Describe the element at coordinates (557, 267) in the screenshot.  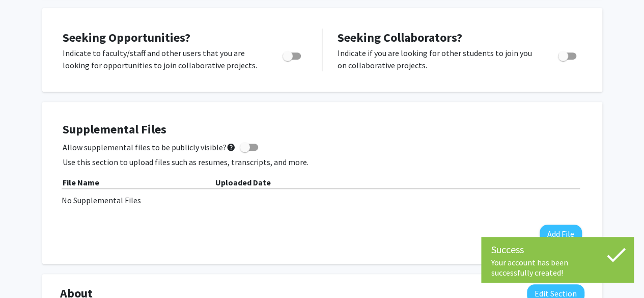
I see `div: Your account has been successfully created!` at that location.